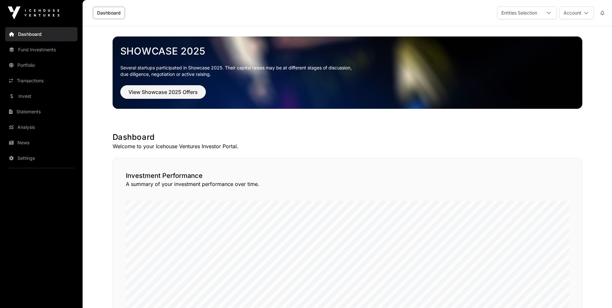 The width and height of the screenshot is (612, 308). What do you see at coordinates (41, 96) in the screenshot?
I see `a: Invest` at bounding box center [41, 96].